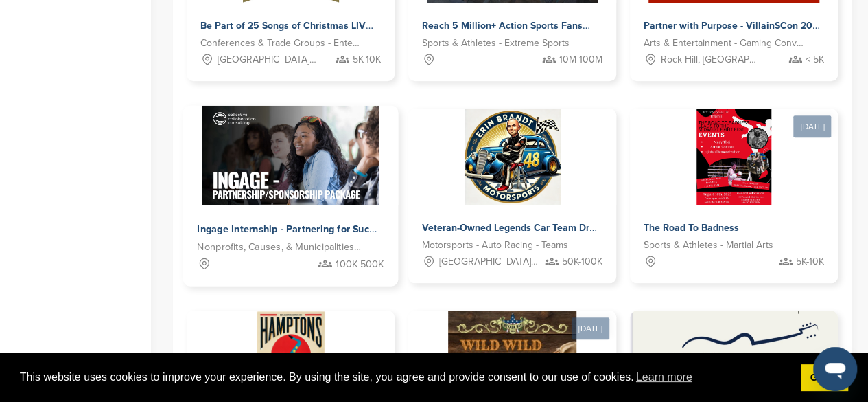 The height and width of the screenshot is (402, 868). Describe the element at coordinates (359, 264) in the screenshot. I see `span: 100K-500K` at that location.